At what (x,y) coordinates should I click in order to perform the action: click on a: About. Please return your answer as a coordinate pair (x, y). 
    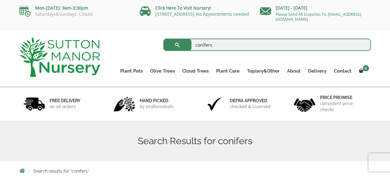
    Looking at the image, I should click on (294, 71).